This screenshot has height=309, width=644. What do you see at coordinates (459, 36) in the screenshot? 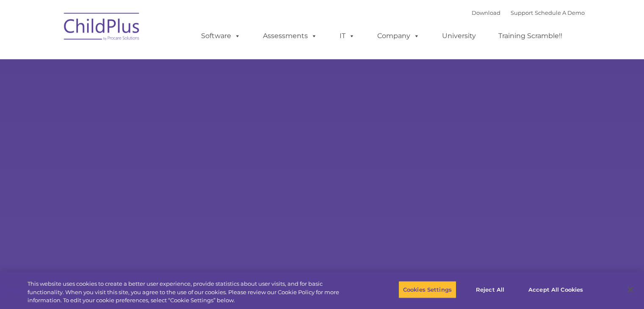
I see `a: University` at bounding box center [459, 36].